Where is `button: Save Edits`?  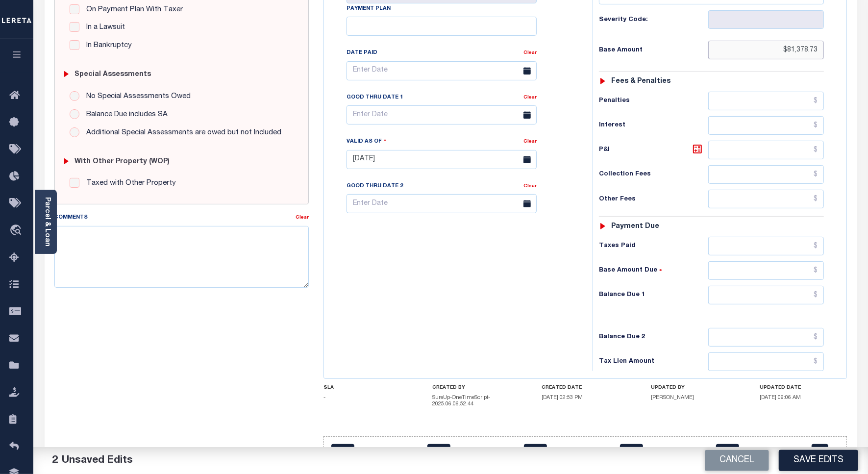
button: Save Edits is located at coordinates (818, 460).